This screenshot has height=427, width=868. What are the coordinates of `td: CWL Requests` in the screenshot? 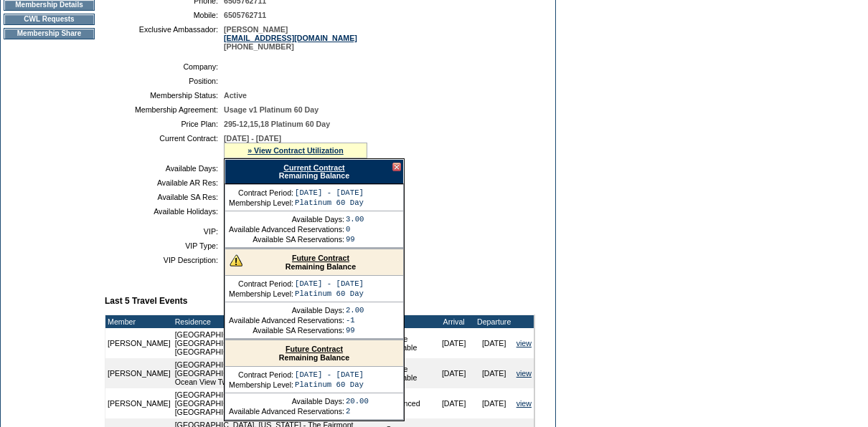 It's located at (49, 20).